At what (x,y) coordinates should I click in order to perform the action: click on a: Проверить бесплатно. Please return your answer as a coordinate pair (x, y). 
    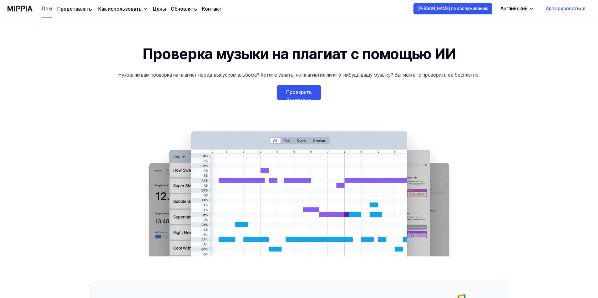
    Looking at the image, I should click on (299, 93).